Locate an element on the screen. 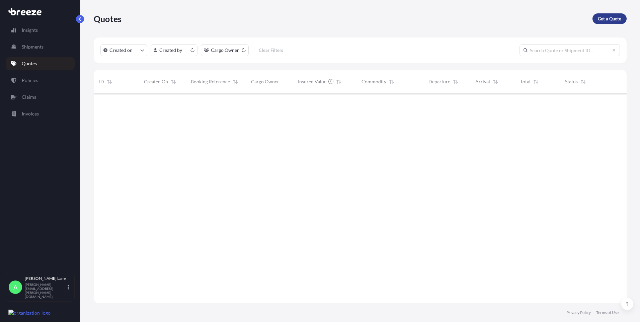  span: A is located at coordinates (15, 287).